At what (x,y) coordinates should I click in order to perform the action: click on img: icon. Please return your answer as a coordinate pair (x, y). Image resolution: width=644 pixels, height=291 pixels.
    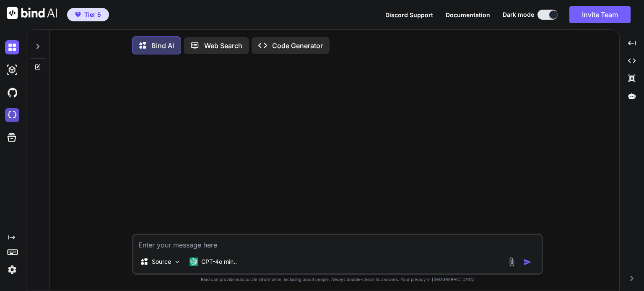
    Looking at the image, I should click on (528, 262).